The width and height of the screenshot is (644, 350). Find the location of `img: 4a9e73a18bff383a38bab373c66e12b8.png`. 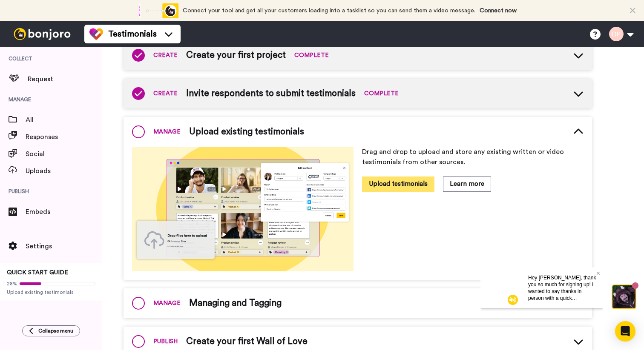

img: 4a9e73a18bff383a38bab373c66e12b8.png is located at coordinates (243, 209).